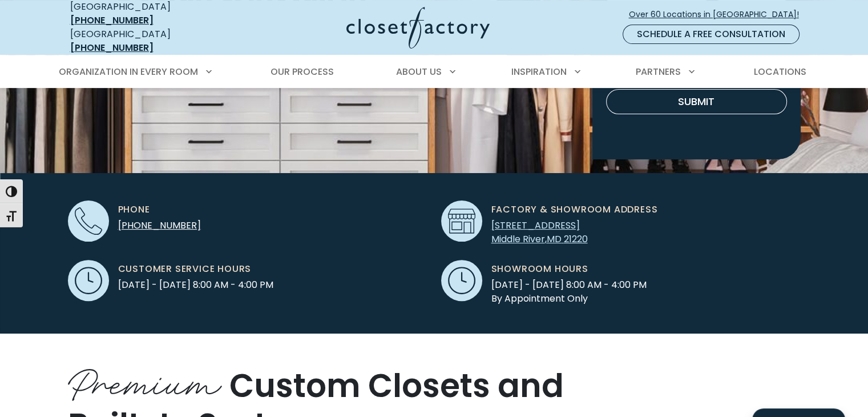  I want to click on span: Showroom Hours, so click(540, 269).